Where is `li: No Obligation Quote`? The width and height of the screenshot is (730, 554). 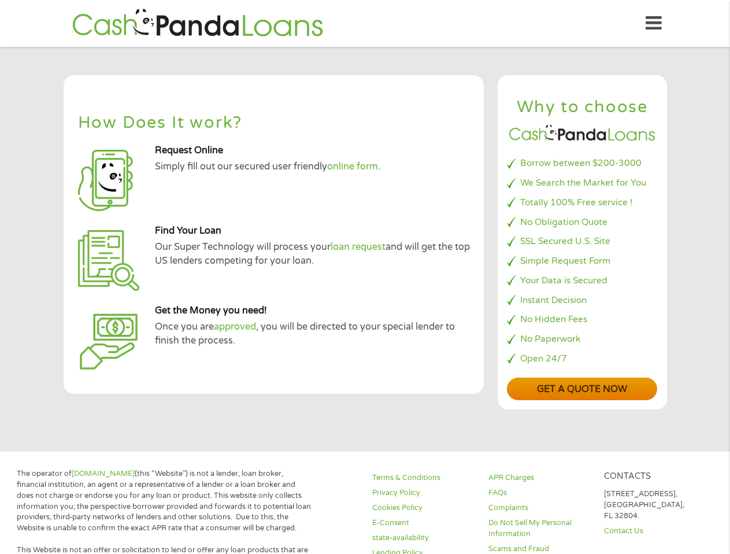 li: No Obligation Quote is located at coordinates (582, 222).